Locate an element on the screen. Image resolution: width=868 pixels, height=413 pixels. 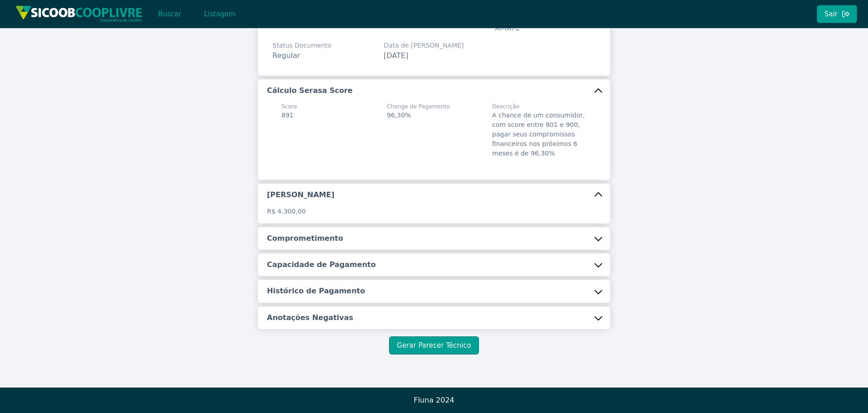
span: 891 is located at coordinates (287, 115).